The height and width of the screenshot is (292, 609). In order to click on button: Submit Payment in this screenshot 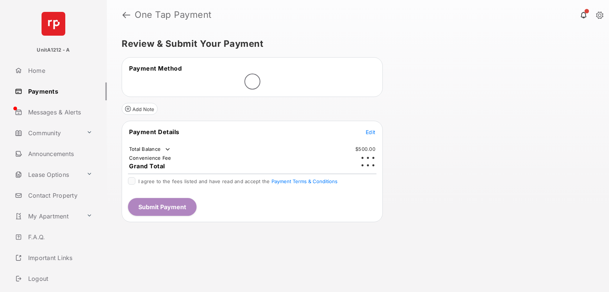, I will do `click(162, 207)`.